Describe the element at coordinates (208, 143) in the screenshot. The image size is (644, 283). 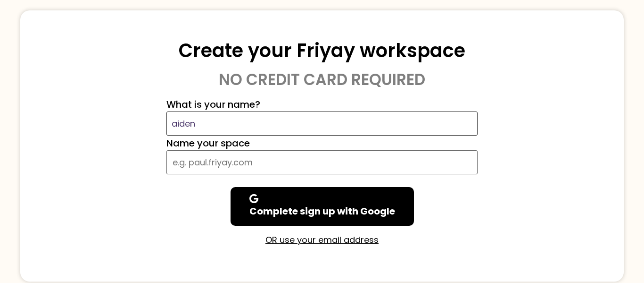
I see `label: Name your space` at that location.